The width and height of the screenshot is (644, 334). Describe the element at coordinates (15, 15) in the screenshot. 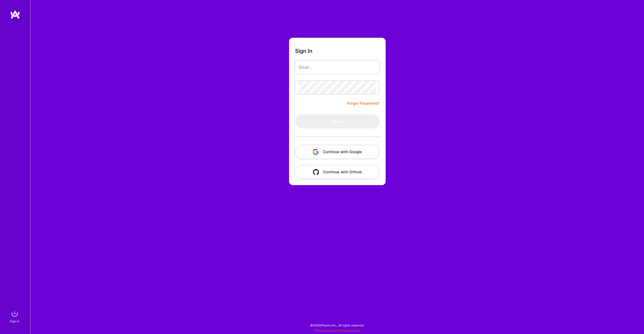

I see `img: logo` at that location.